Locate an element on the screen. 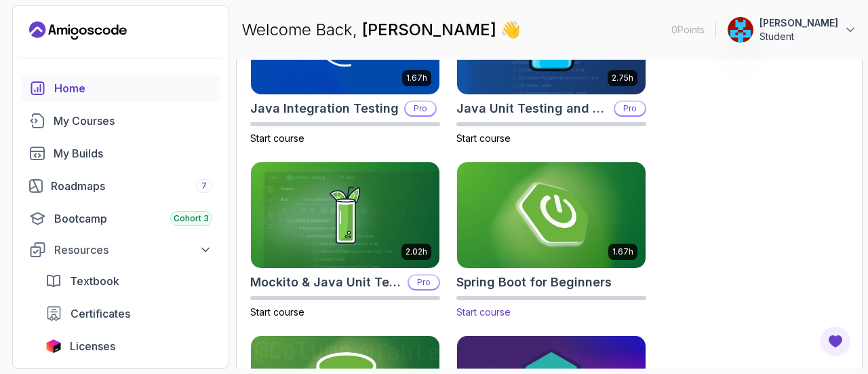 This screenshot has width=868, height=374. a: roadmaps is located at coordinates (121, 186).